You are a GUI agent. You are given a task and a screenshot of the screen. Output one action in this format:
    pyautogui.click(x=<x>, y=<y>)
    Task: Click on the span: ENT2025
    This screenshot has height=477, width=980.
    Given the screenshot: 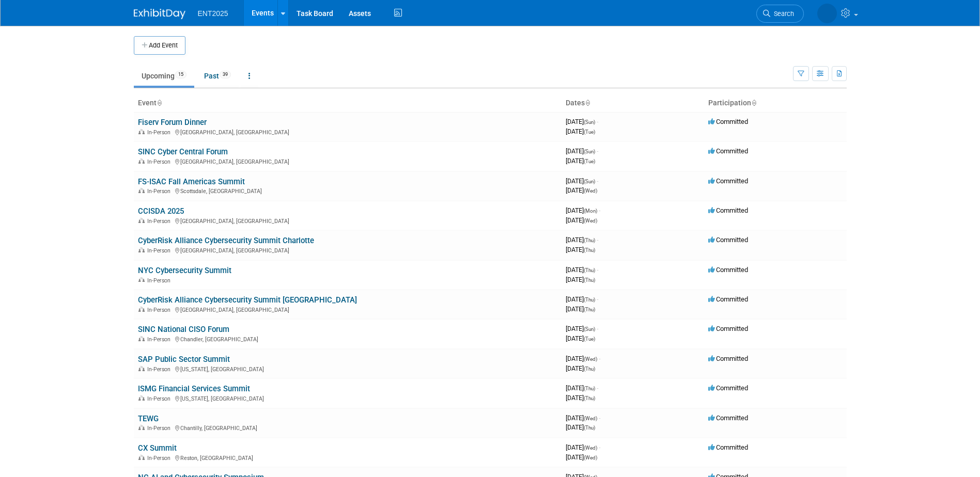 What is the action you would take?
    pyautogui.click(x=213, y=14)
    